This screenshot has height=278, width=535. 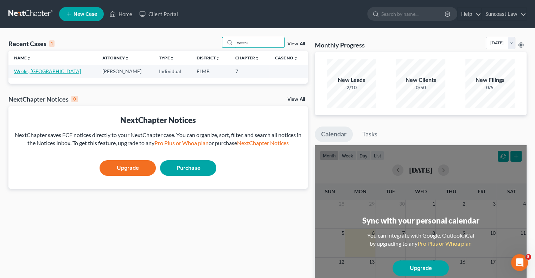 I want to click on td: 7, so click(x=249, y=71).